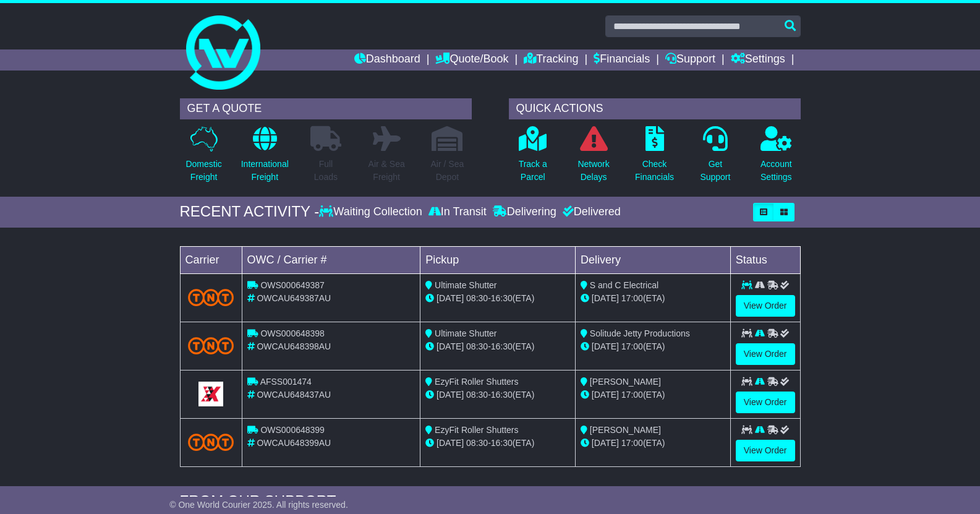 This screenshot has width=980, height=514. Describe the element at coordinates (386, 171) in the screenshot. I see `p: Air & Sea Freight` at that location.